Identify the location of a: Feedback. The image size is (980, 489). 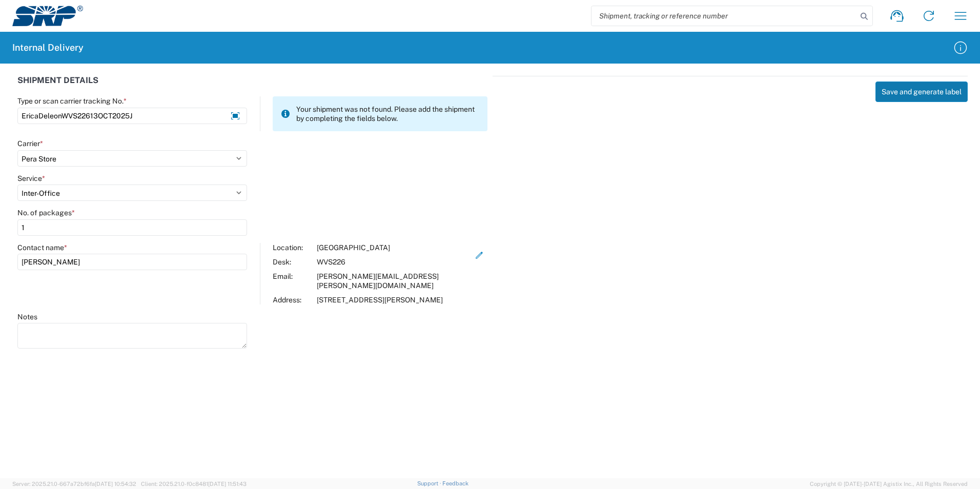
(455, 483).